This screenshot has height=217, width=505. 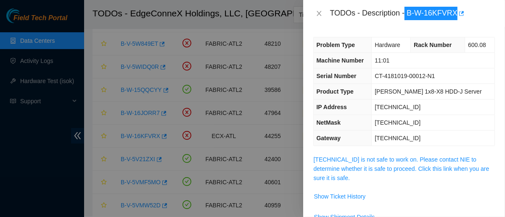 What do you see at coordinates (340, 61) in the screenshot?
I see `span: Machine Number` at bounding box center [340, 61].